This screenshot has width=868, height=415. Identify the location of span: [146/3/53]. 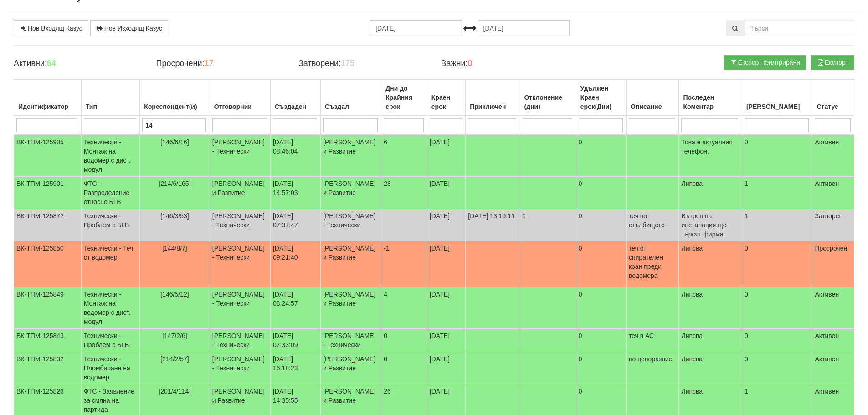
(175, 216).